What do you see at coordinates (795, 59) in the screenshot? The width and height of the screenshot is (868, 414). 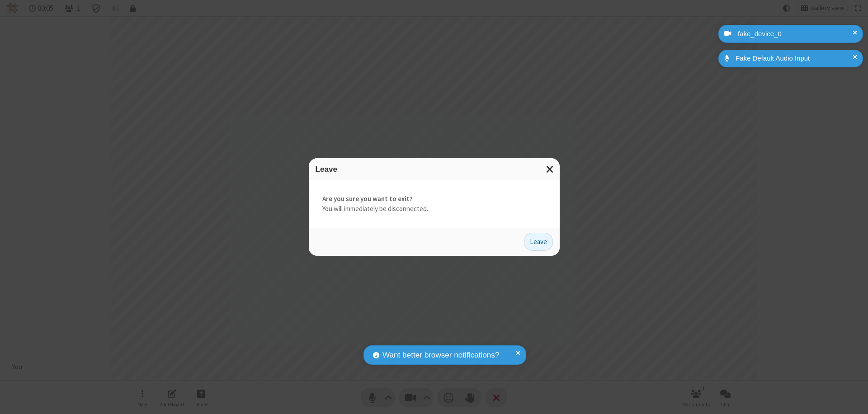 I see `div: Fake Default Audio Input` at bounding box center [795, 59].